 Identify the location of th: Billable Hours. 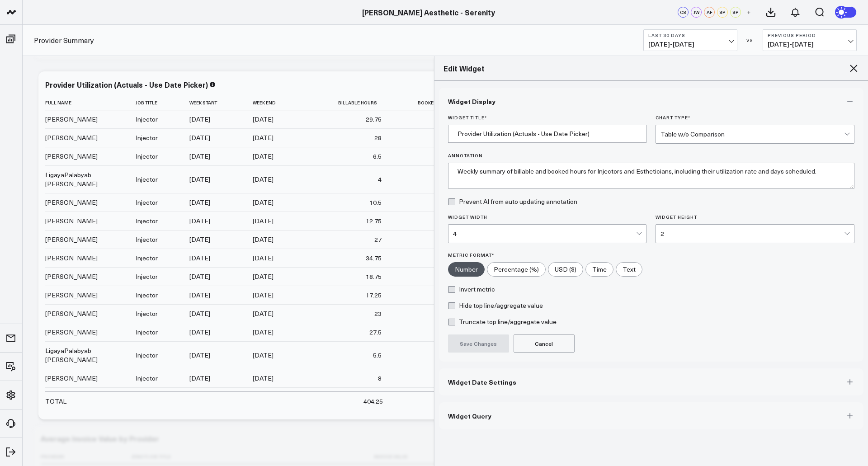
(349, 102).